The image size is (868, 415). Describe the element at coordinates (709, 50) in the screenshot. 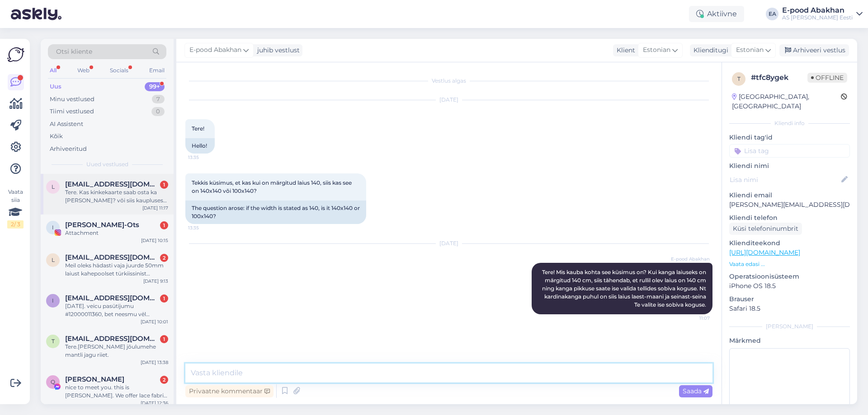

I see `div: Klienditugi` at that location.